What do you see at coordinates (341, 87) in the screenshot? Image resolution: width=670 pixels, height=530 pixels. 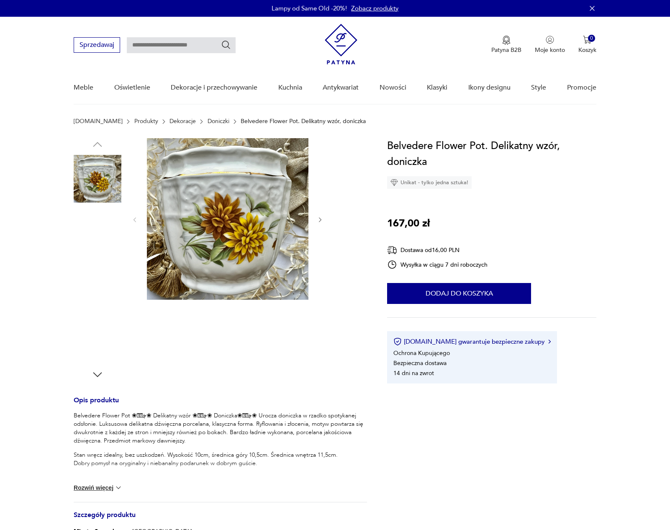 I see `a: Antykwariat` at bounding box center [341, 87].